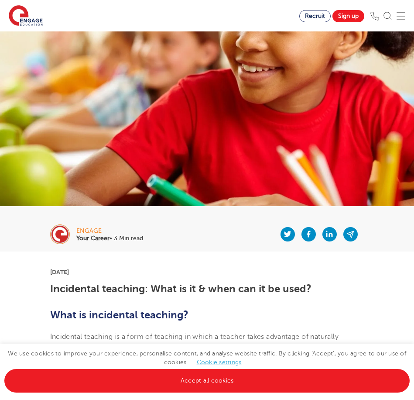  What do you see at coordinates (207, 289) in the screenshot?
I see `h1: Incidental teaching: What is it & when can it be used?` at bounding box center [207, 289].